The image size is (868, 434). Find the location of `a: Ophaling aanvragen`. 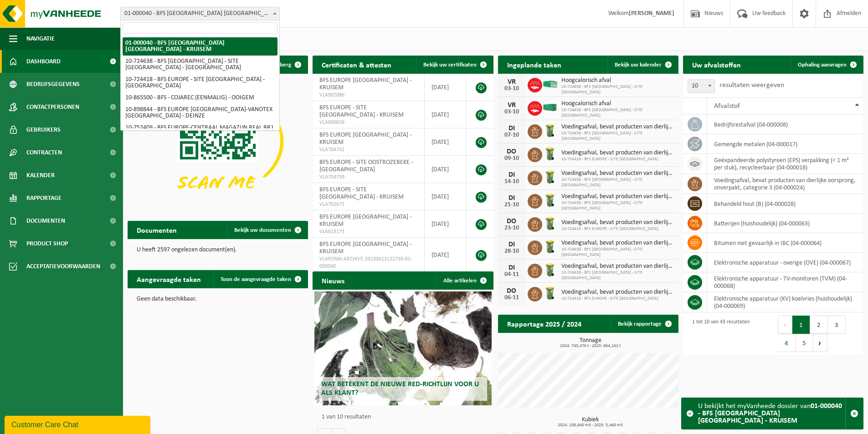

a: Ophaling aanvragen is located at coordinates (826, 65).